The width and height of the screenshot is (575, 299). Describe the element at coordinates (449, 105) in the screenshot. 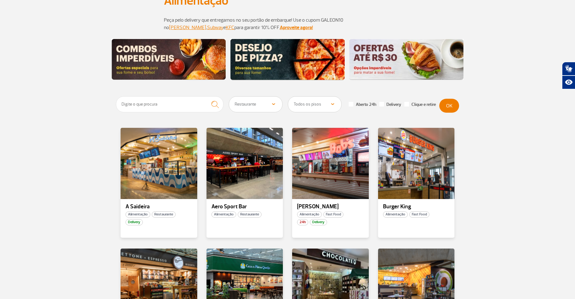

I see `button: OK` at that location.